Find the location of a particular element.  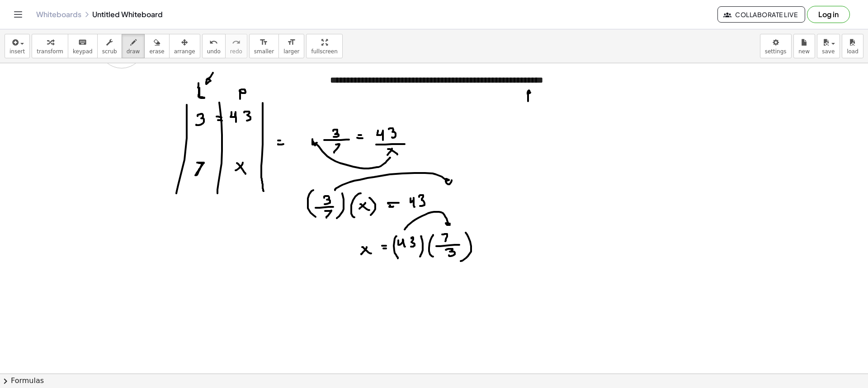

button: format_sizelarger is located at coordinates (291, 46).